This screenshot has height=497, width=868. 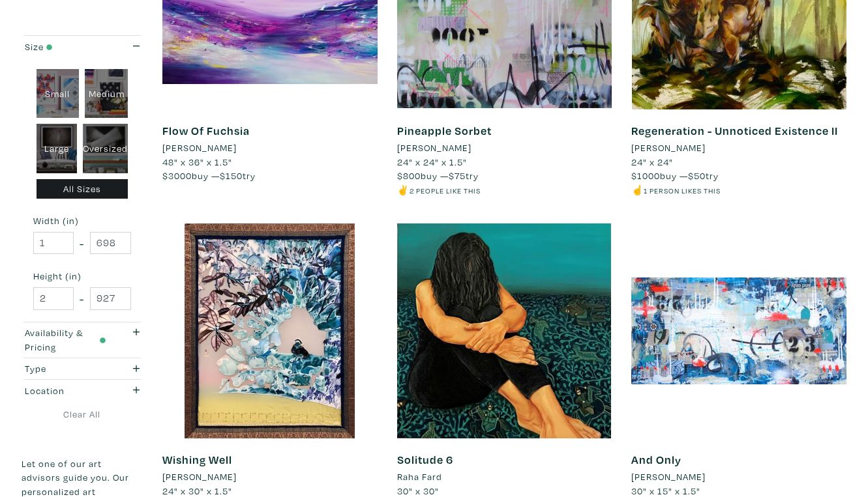 I want to click on a: Raha Fard, so click(x=505, y=477).